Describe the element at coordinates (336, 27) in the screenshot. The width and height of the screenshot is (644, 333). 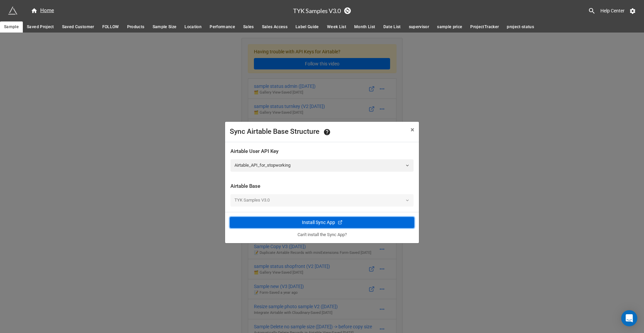
I see `span: Week List` at that location.